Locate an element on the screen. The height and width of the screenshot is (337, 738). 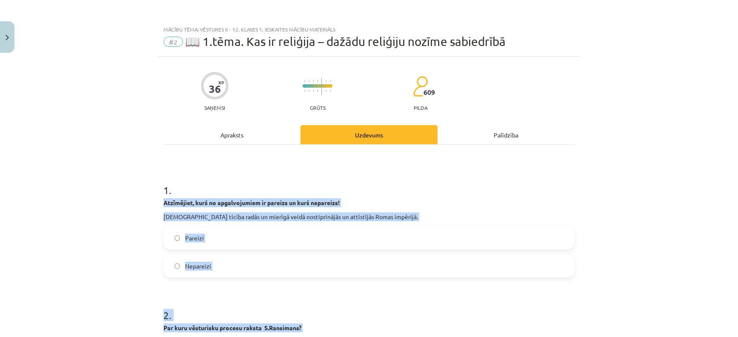
strong: Atzīmējiet, kurš no apgalvojumiem ir pareizs un kurš nepareizs! is located at coordinates (252, 203).